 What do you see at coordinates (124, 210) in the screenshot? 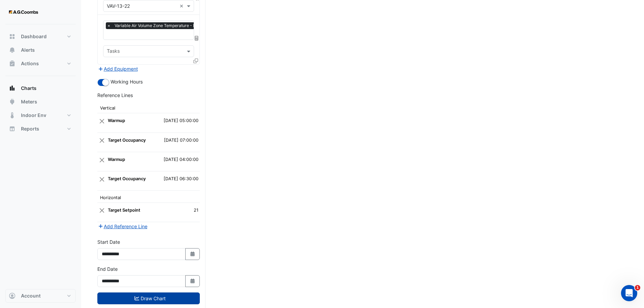
I see `strong: Target Setpoint` at bounding box center [124, 210].